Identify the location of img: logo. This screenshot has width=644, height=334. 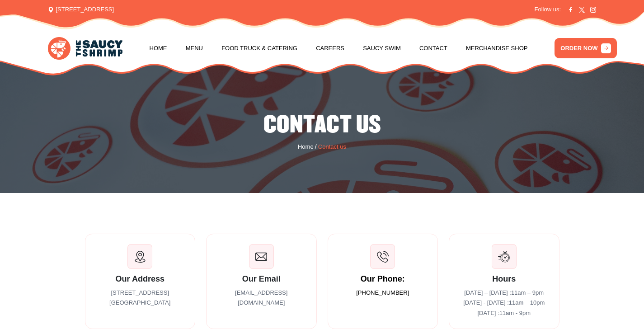
(85, 48).